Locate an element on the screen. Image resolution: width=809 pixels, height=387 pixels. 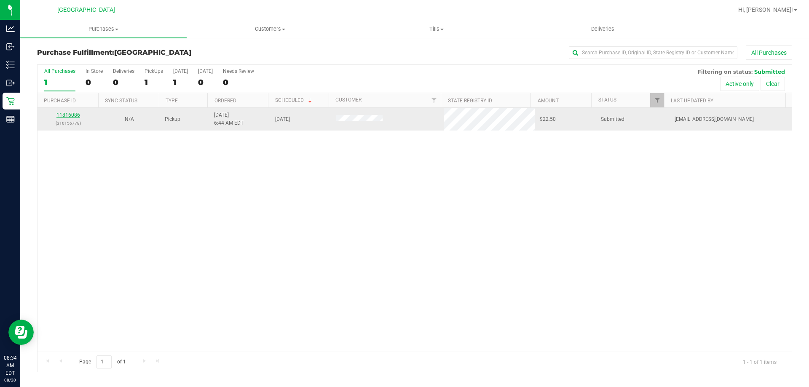
input: Search Purchase ID, Original ID, State Registry ID or Customer Name... is located at coordinates (653, 53).